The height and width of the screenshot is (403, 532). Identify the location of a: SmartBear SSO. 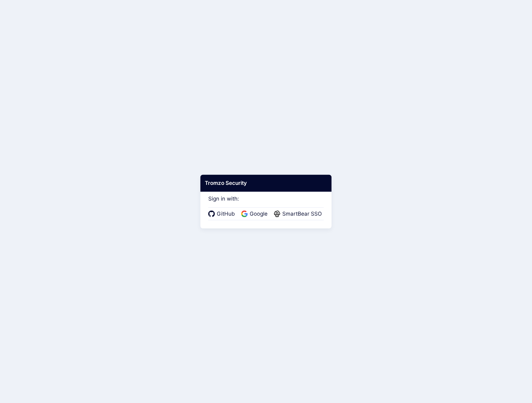
(299, 214).